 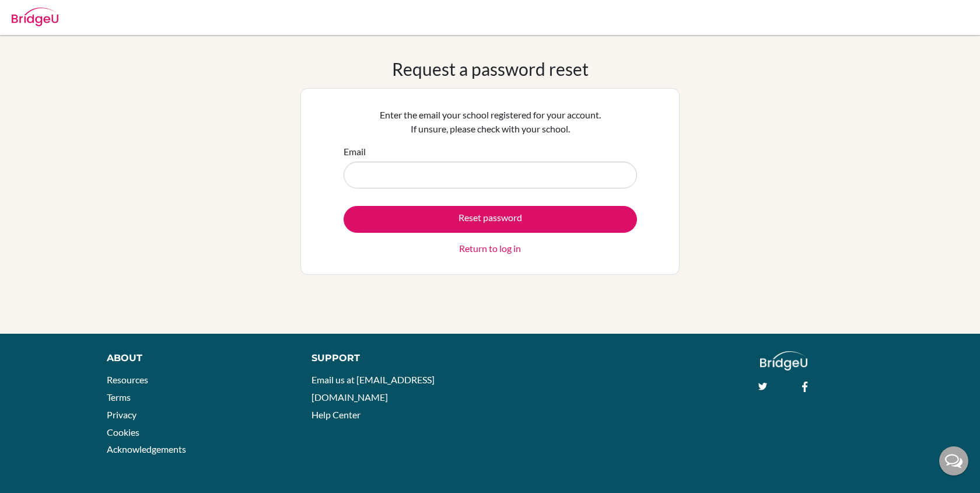 What do you see at coordinates (35, 17) in the screenshot?
I see `img: Bridge-U` at bounding box center [35, 17].